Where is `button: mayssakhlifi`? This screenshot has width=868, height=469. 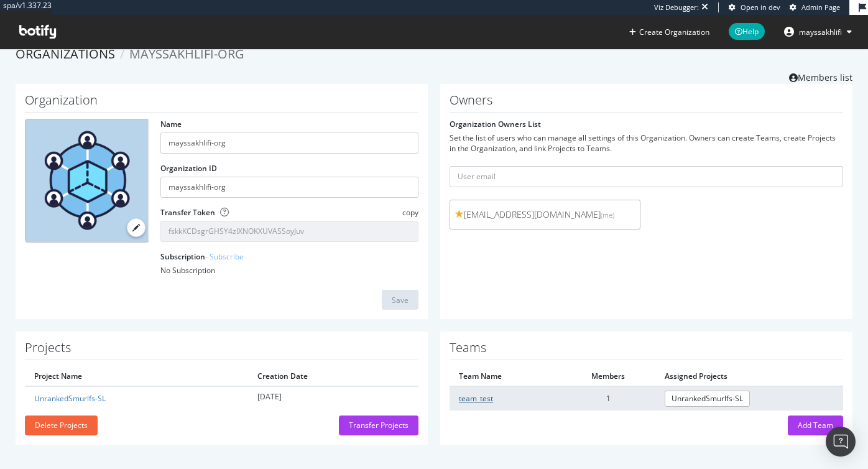
button: mayssakhlifi is located at coordinates (818, 32).